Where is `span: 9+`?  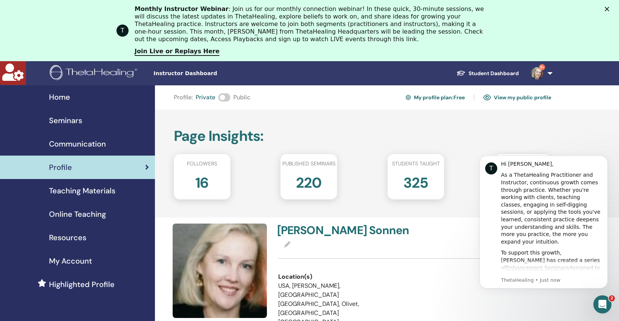
span: 9+ is located at coordinates (542, 67).